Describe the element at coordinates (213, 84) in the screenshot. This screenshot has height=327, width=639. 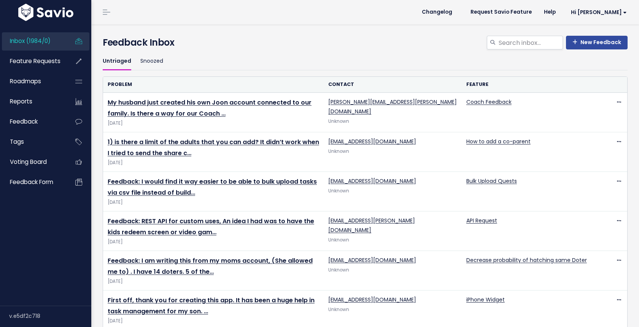
I see `th: Problem` at that location.